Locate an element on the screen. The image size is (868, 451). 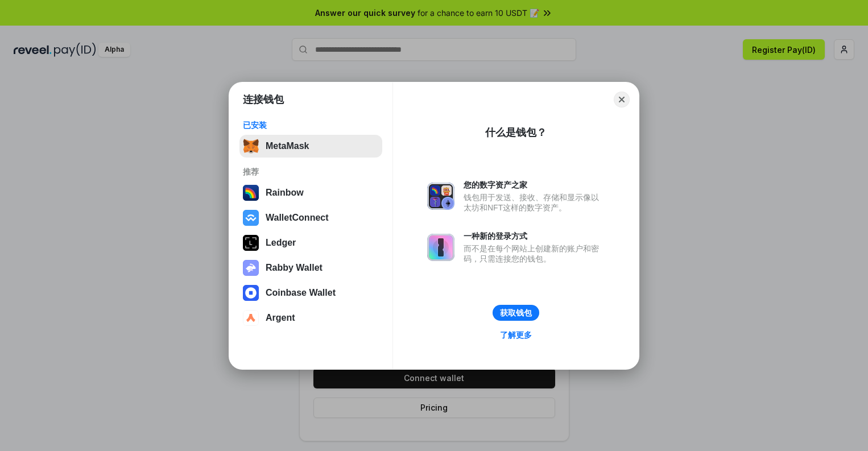
img: svg+xml,%3Csvg%20width%3D%22120%22%20height%3D%22120%22%20viewBox%3D%220%200%20120%20120%22%20fil... is located at coordinates (251, 193).